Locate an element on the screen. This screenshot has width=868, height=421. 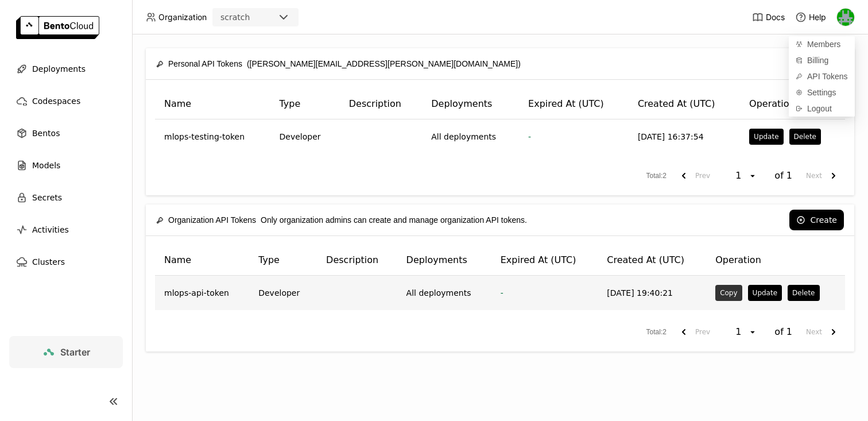
span: Codespaces is located at coordinates (57, 101).